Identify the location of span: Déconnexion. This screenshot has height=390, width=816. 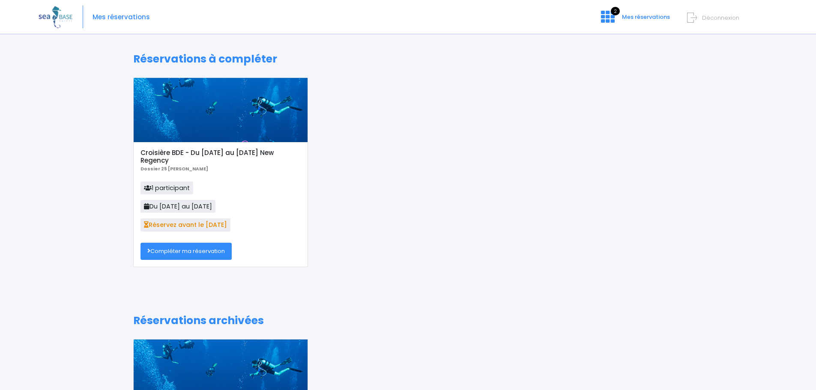
(721, 18).